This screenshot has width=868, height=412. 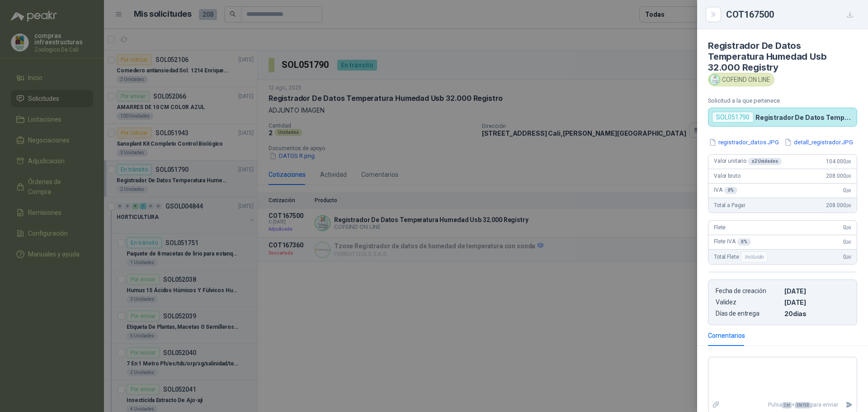 I want to click on h4: Registrador De Datos Temperatura Humedad Usb 32.000 Registry, so click(x=783, y=57).